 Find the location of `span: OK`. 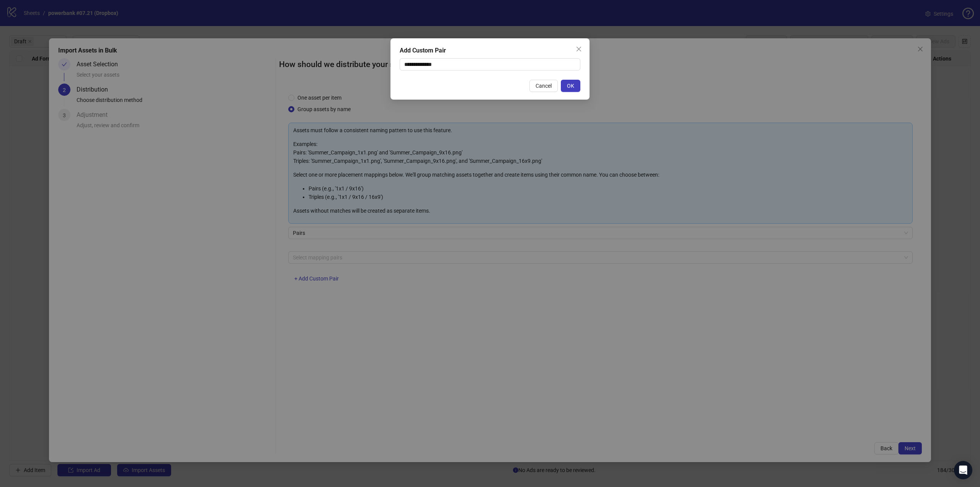

span: OK is located at coordinates (570, 86).